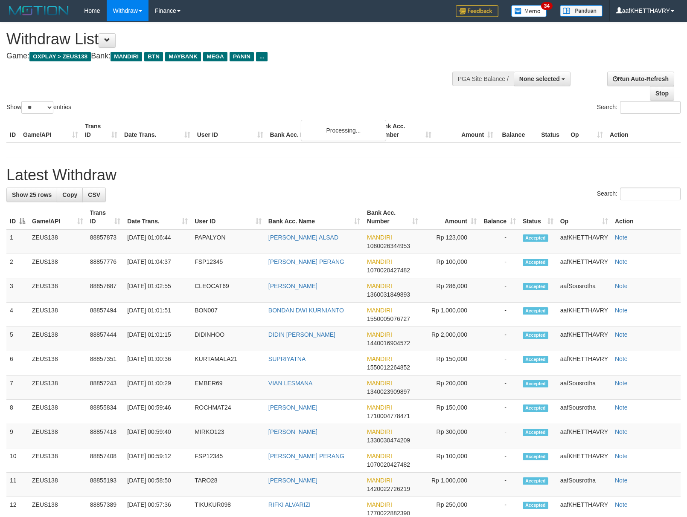 The height and width of the screenshot is (517, 687). What do you see at coordinates (17, 266) in the screenshot?
I see `td: 2` at bounding box center [17, 266].